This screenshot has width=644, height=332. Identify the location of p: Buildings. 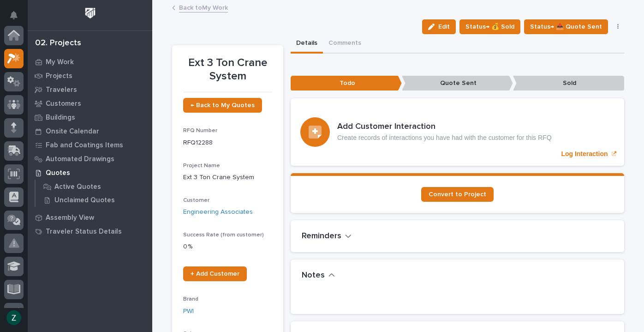
(60, 117).